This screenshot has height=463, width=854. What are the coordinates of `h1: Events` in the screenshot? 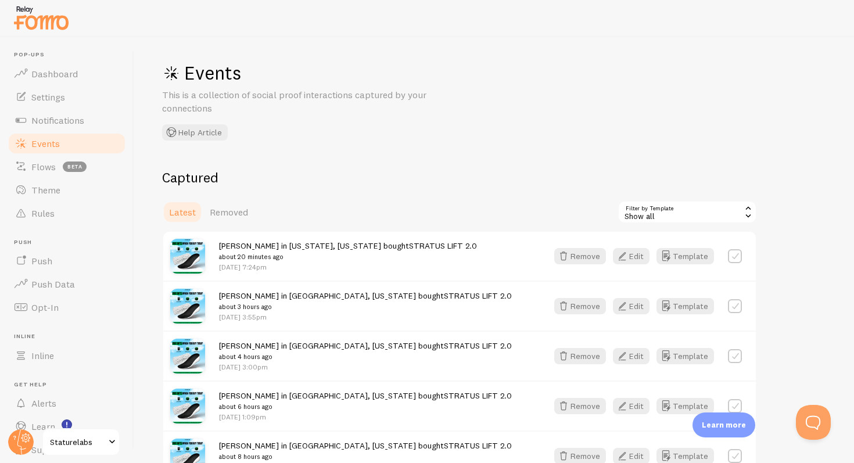 It's located at (336, 73).